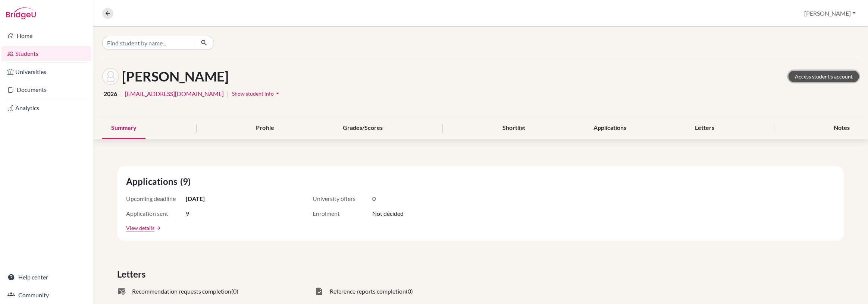 The image size is (868, 304). Describe the element at coordinates (156, 199) in the screenshot. I see `span: Upcoming deadline` at that location.